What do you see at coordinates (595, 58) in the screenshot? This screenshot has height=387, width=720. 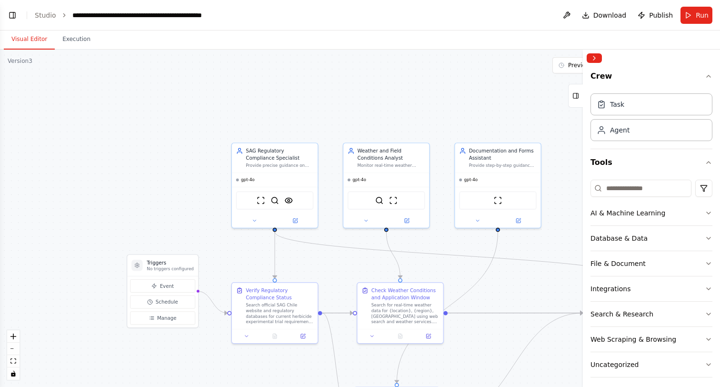 I see `button: Collapse right sidebar` at bounding box center [595, 58].